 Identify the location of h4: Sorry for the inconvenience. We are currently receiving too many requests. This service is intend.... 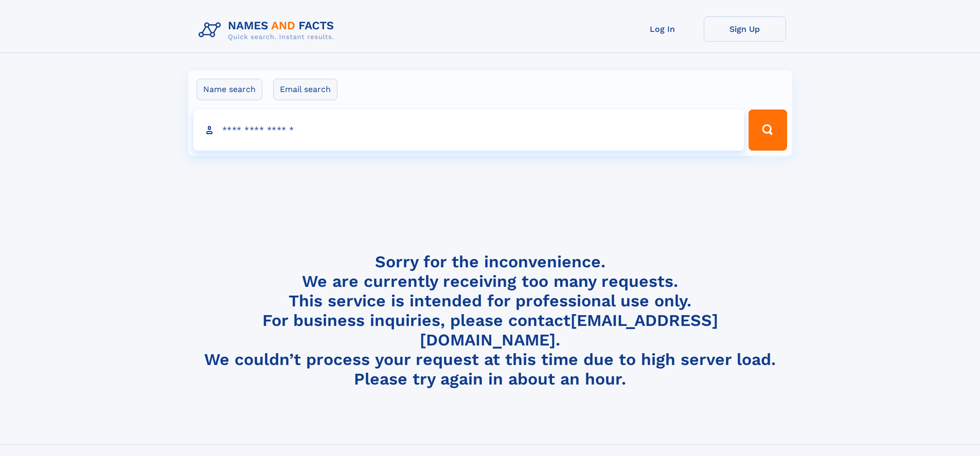
(490, 320).